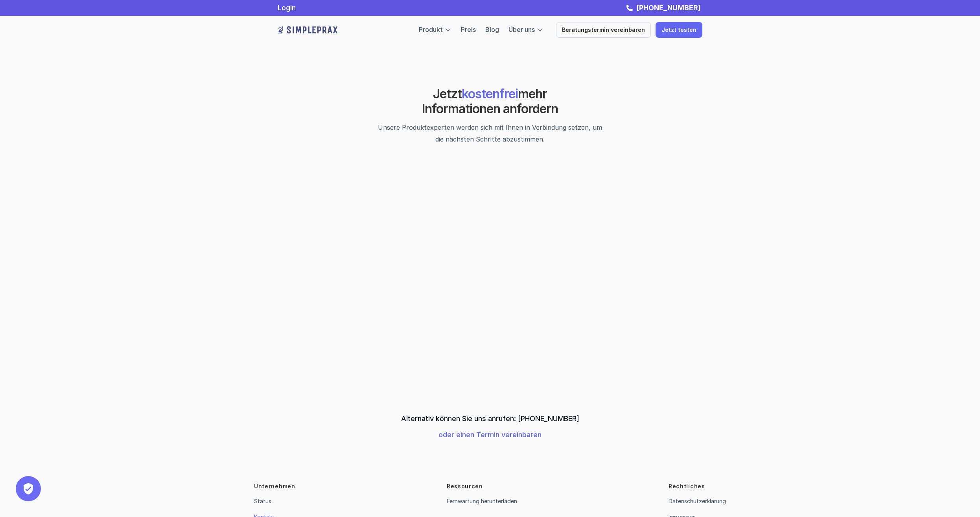 This screenshot has width=980, height=517. Describe the element at coordinates (490, 101) in the screenshot. I see `h2: Jetzt mehr Informationen anfordern` at that location.